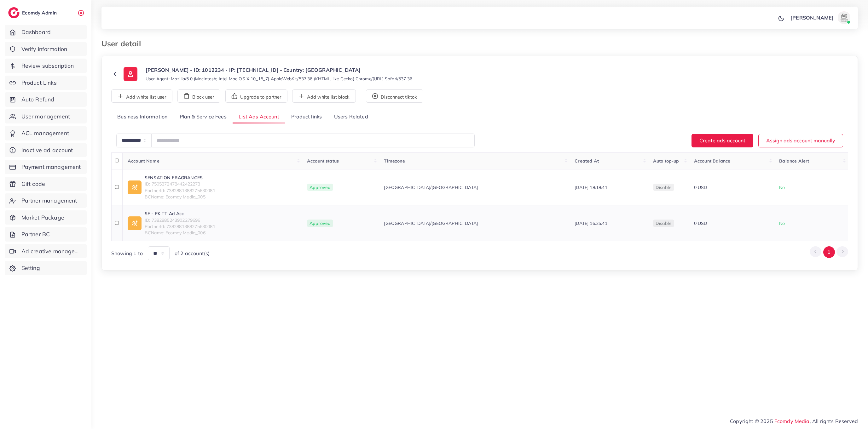 Image resolution: width=868 pixels, height=429 pixels. I want to click on h3: User detail, so click(124, 43).